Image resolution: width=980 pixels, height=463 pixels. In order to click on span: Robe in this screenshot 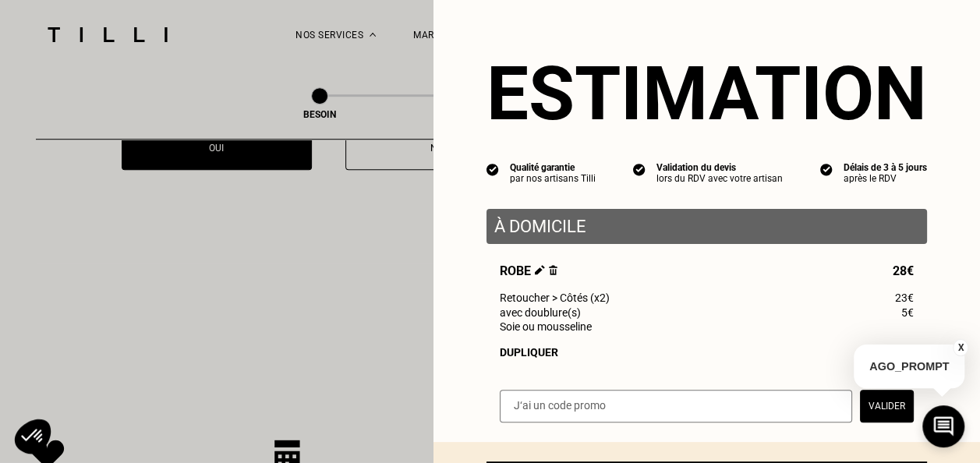, I will do `click(528, 271)`.